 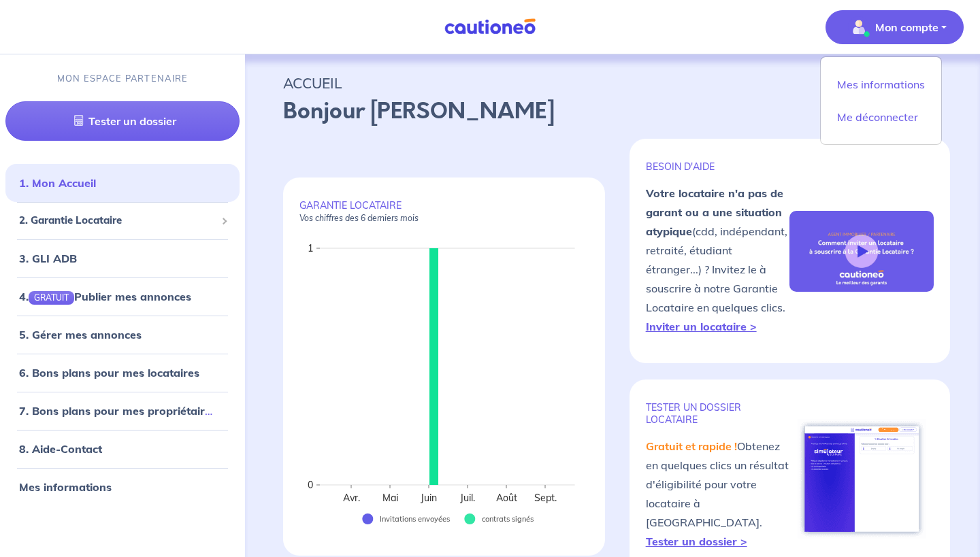 I want to click on div: 2. Garantie Locataire, so click(x=122, y=221).